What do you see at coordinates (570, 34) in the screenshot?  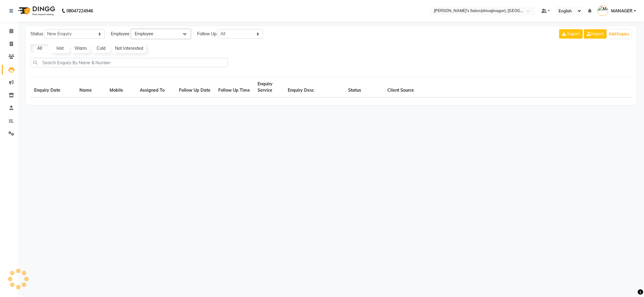 I see `button: Export` at bounding box center [570, 34].